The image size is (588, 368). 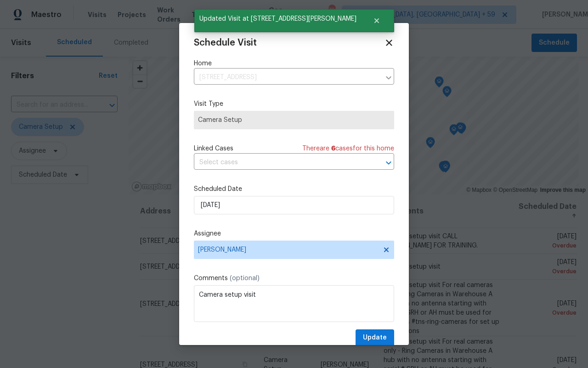 I want to click on button: Update, so click(x=375, y=338).